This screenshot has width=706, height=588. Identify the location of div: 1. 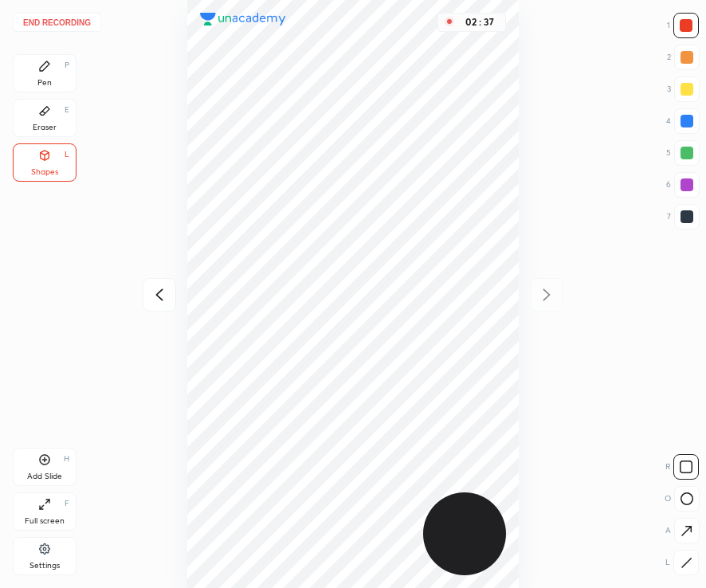
(683, 26).